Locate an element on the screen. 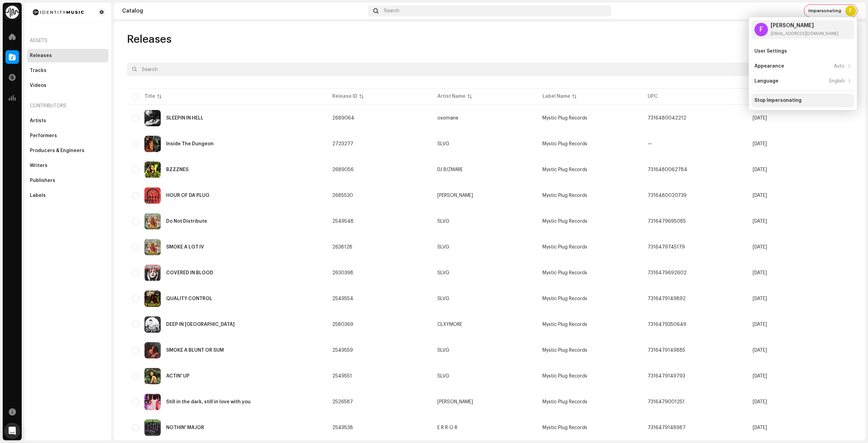  span: 7316479692602 is located at coordinates (668, 272).